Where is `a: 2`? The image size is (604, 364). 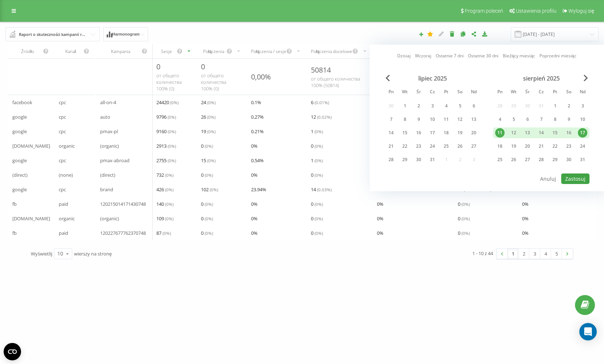
a: 2 is located at coordinates (524, 253).